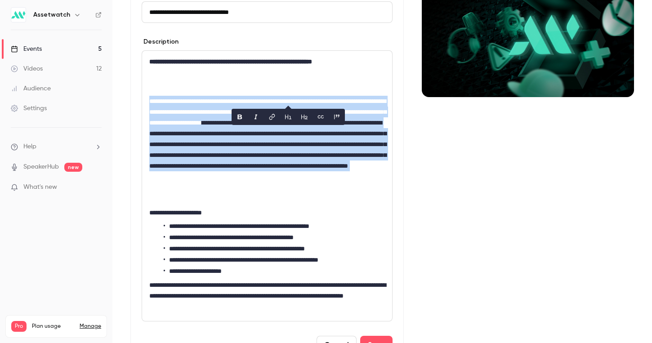 Image resolution: width=652 pixels, height=343 pixels. What do you see at coordinates (256, 117) in the screenshot?
I see `button: italic` at bounding box center [256, 117].